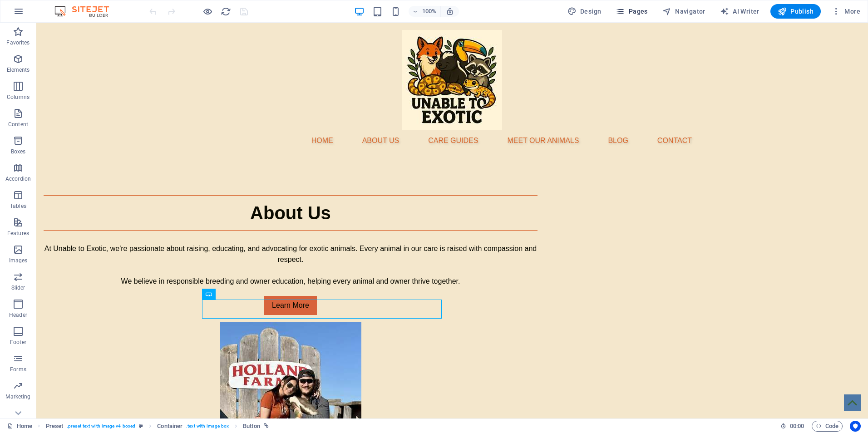  Describe the element at coordinates (846, 11) in the screenshot. I see `button: More` at that location.